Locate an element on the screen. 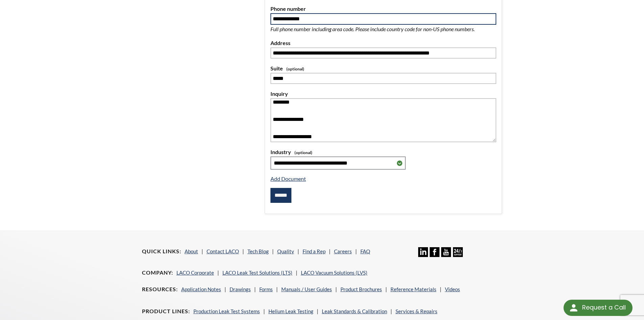 Image resolution: width=644 pixels, height=320 pixels. a: Services & Repairs is located at coordinates (416, 311).